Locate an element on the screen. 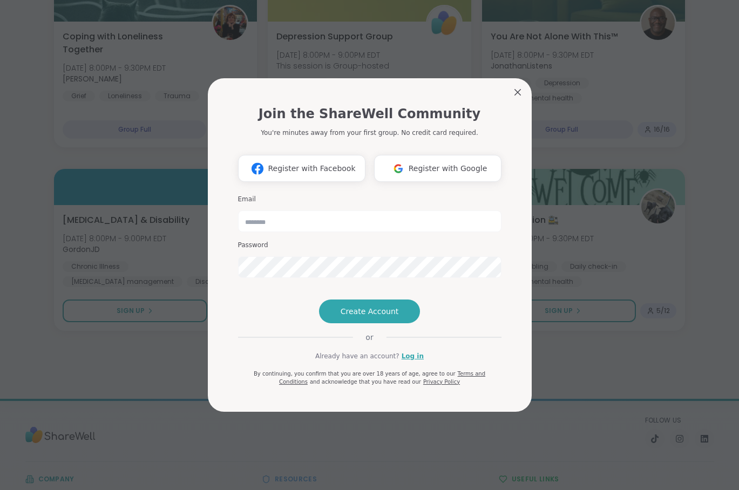 Image resolution: width=739 pixels, height=490 pixels. p: You're minutes away from your first group. No credit card required. is located at coordinates (369, 133).